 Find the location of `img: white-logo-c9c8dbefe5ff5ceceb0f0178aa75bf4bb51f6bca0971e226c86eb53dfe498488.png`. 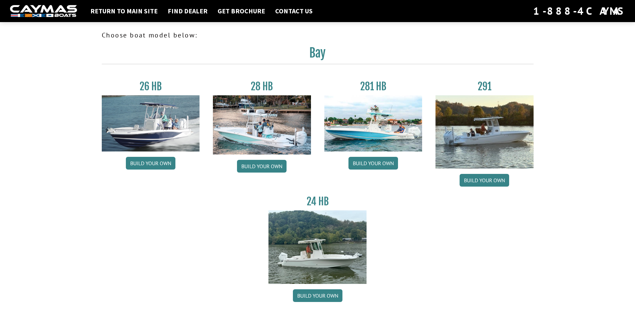

img: white-logo-c9c8dbefe5ff5ceceb0f0178aa75bf4bb51f6bca0971e226c86eb53dfe498488.png is located at coordinates (44, 11).